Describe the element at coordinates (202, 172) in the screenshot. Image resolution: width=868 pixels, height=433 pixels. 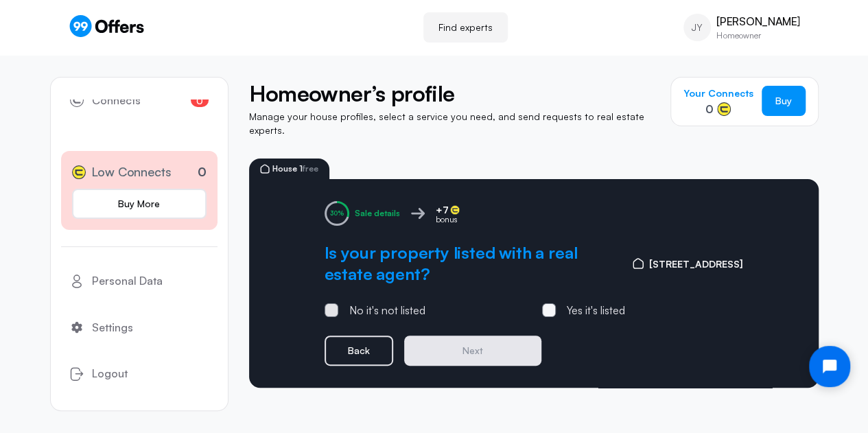
I see `p: 0` at that location.